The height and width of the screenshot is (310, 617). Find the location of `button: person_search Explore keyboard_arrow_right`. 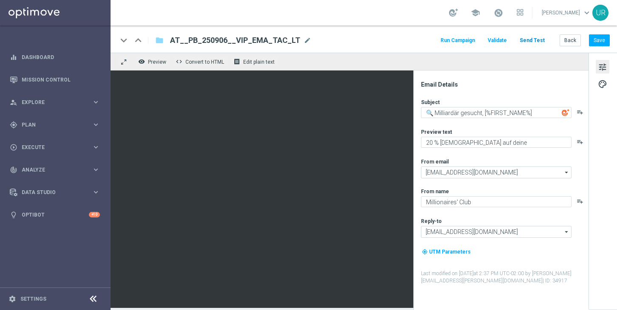

button: person_search Explore keyboard_arrow_right is located at coordinates (55, 102).